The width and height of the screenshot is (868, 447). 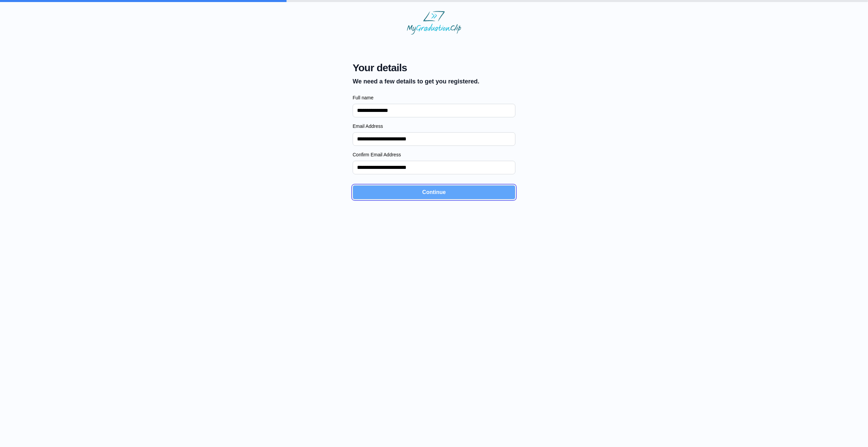 I want to click on p: We need a few details to get you registered., so click(x=415, y=82).